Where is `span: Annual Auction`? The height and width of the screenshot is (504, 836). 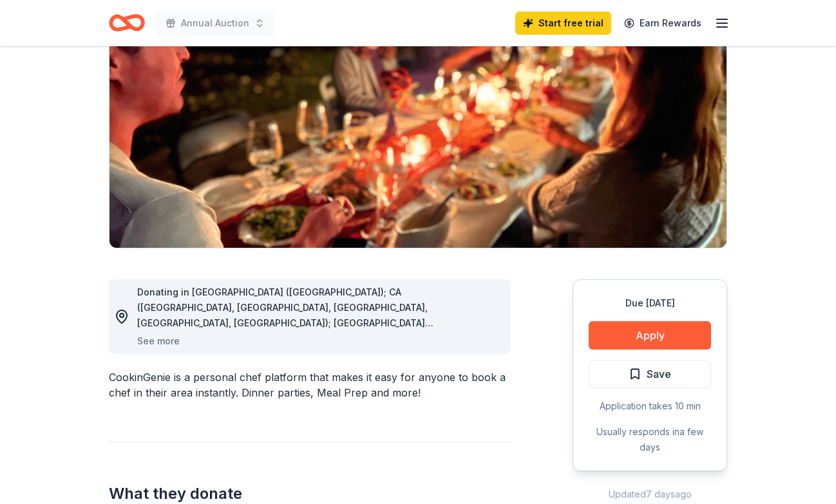 span: Annual Auction is located at coordinates (215, 23).